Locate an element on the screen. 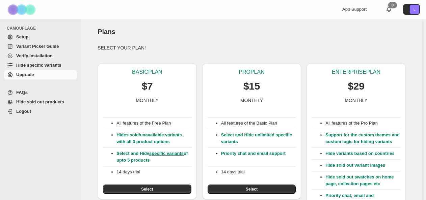  span: Verify Installation is located at coordinates (34, 56).